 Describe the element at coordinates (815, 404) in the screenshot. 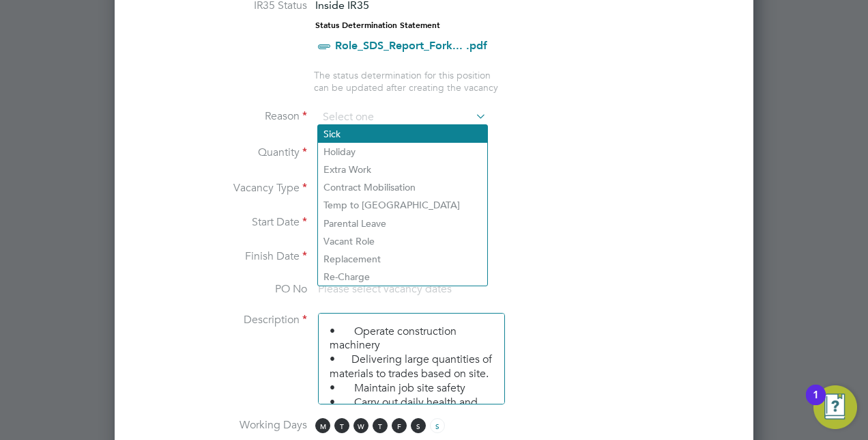

I see `div: 1` at that location.